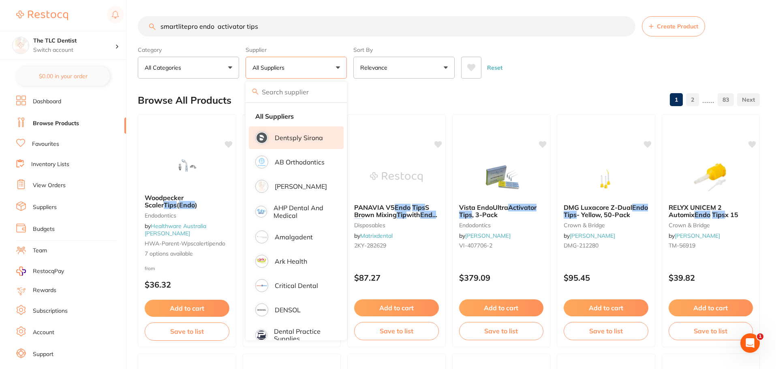 The width and height of the screenshot is (776, 369). What do you see at coordinates (726, 100) in the screenshot?
I see `a: 83` at bounding box center [726, 100].